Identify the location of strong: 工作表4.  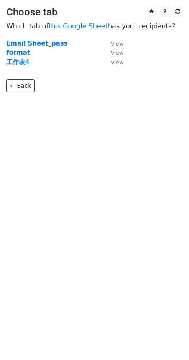
(18, 62).